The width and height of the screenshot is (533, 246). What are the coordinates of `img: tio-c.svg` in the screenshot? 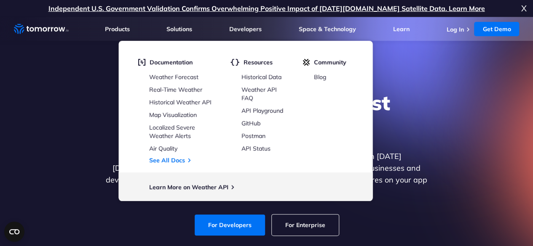 It's located at (306, 62).